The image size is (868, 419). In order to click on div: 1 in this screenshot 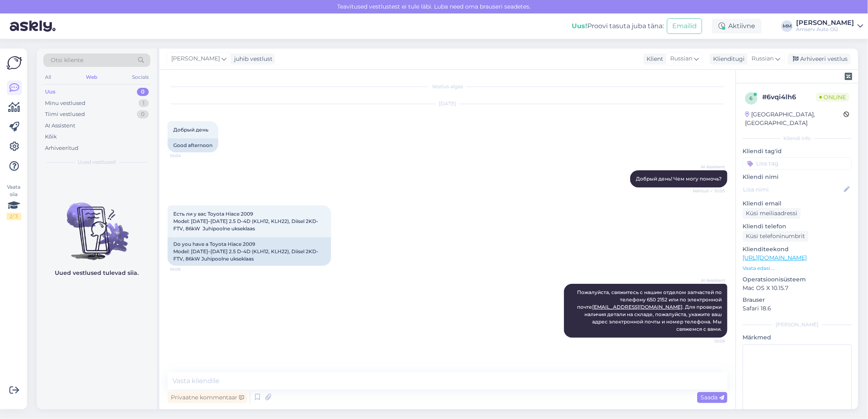, I will do `click(144, 103)`.